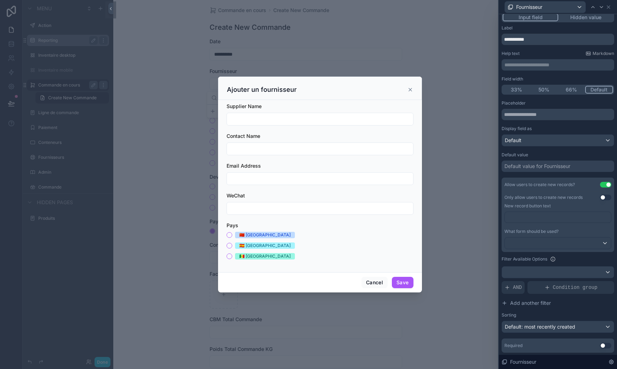  What do you see at coordinates (236, 195) in the screenshot?
I see `span: WeChat` at bounding box center [236, 195].